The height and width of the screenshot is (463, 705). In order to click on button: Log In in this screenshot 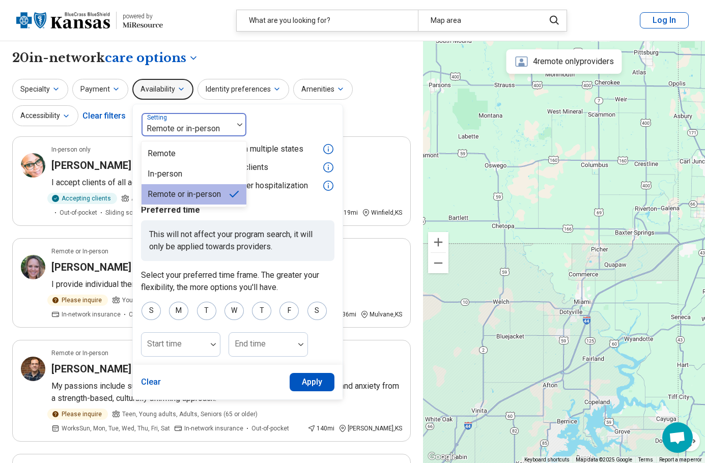, I will do `click(665, 20)`.